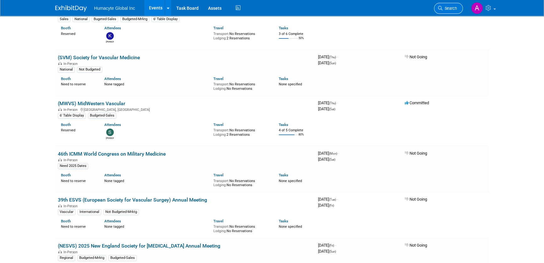  Describe the element at coordinates (450, 8) in the screenshot. I see `span: Search` at that location.